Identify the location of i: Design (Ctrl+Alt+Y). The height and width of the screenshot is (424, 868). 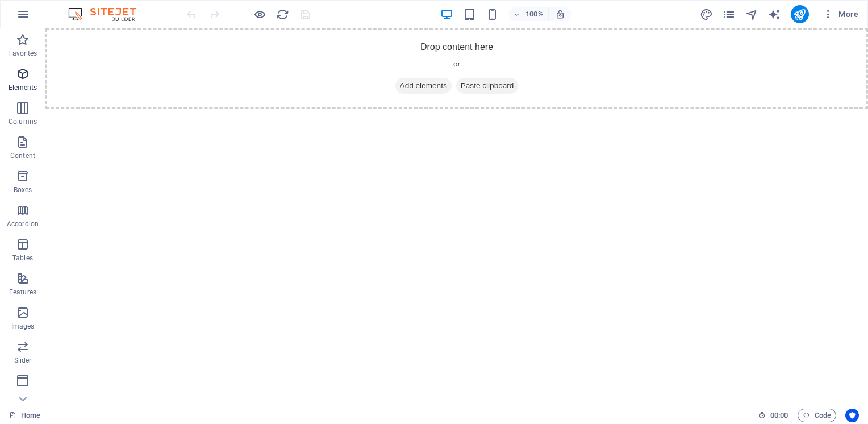
(706, 14).